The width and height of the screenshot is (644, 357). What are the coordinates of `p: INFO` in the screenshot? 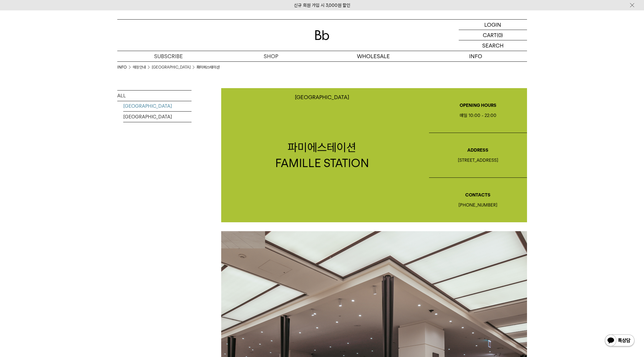 It's located at (476, 56).